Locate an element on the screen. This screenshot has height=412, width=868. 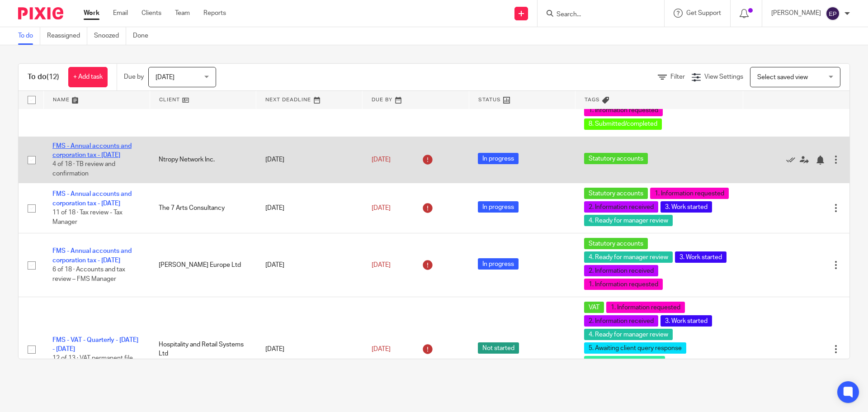
span: 6. Sent for client approval is located at coordinates (624, 362).